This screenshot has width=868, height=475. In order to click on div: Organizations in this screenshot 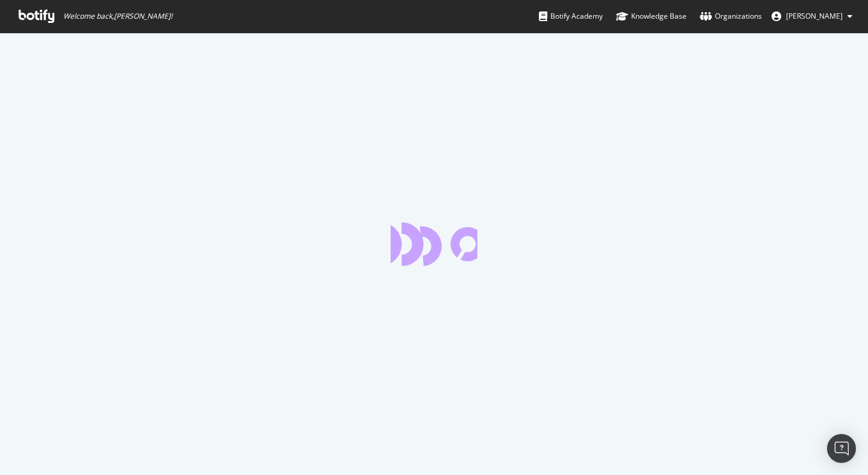, I will do `click(730, 16)`.